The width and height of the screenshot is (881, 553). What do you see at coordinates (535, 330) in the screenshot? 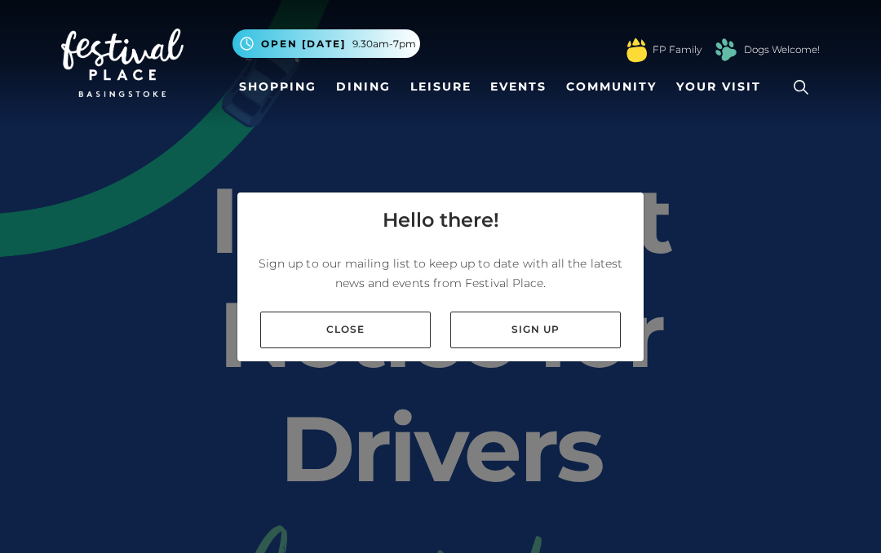
I see `a: Sign up` at bounding box center [535, 330].